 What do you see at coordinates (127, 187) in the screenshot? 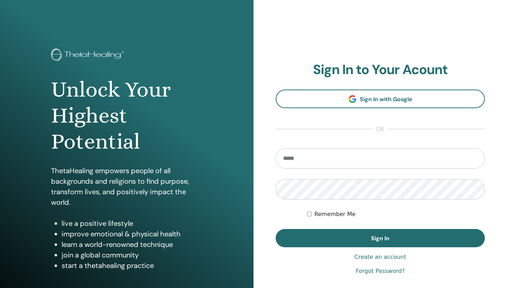
I see `p: ThetaHealing empowers people of all backgrounds and religions to find purpose, transform lives, a...` at bounding box center [127, 187].